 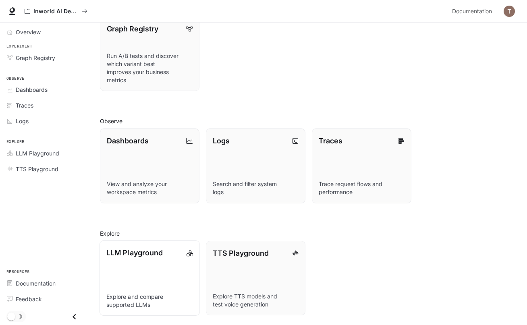 I want to click on a: LogsSearch and filter system logs, so click(x=256, y=166).